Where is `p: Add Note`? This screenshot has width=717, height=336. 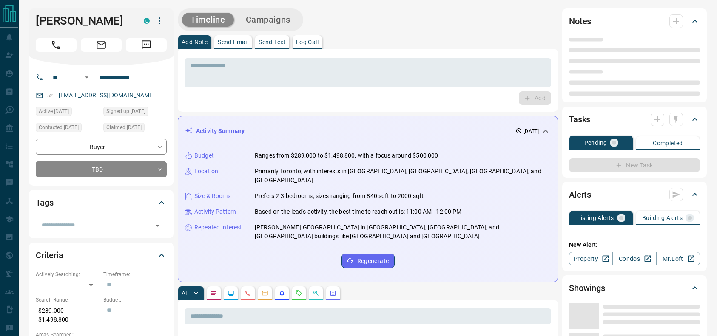
p: Add Note is located at coordinates (194, 42).